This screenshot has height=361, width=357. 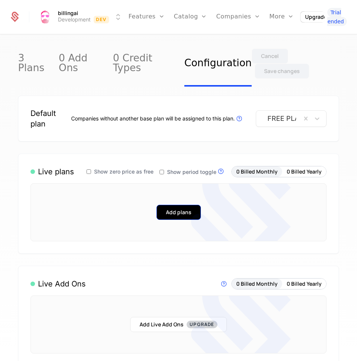 I want to click on button: Save changes, so click(x=282, y=71).